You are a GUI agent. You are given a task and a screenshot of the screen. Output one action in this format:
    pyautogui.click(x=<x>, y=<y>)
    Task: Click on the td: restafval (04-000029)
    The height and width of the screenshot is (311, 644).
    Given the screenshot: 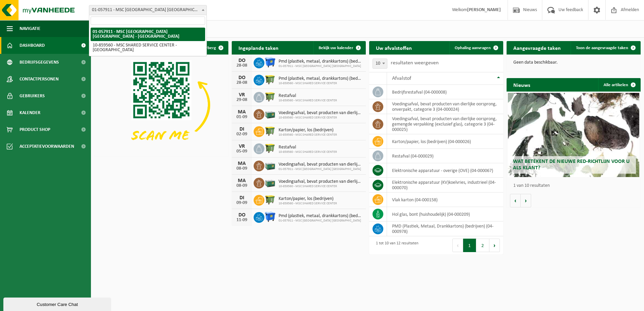 What is the action you would take?
    pyautogui.click(x=445, y=156)
    